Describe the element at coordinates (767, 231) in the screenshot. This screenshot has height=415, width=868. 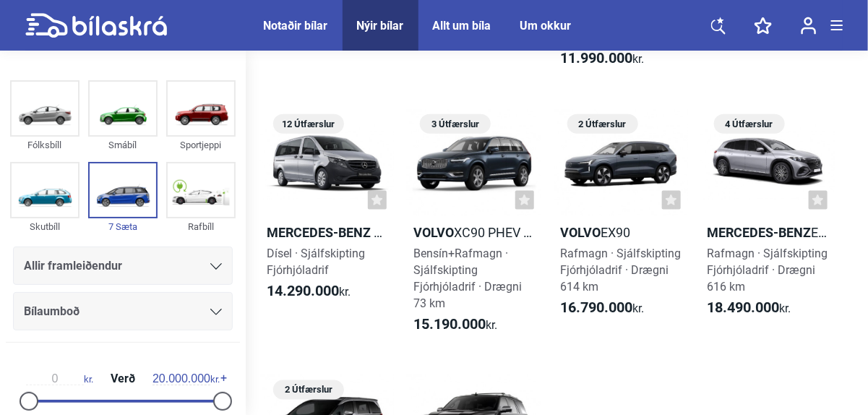
I see `h2: EQS SUV 450 4MATIC` at that location.